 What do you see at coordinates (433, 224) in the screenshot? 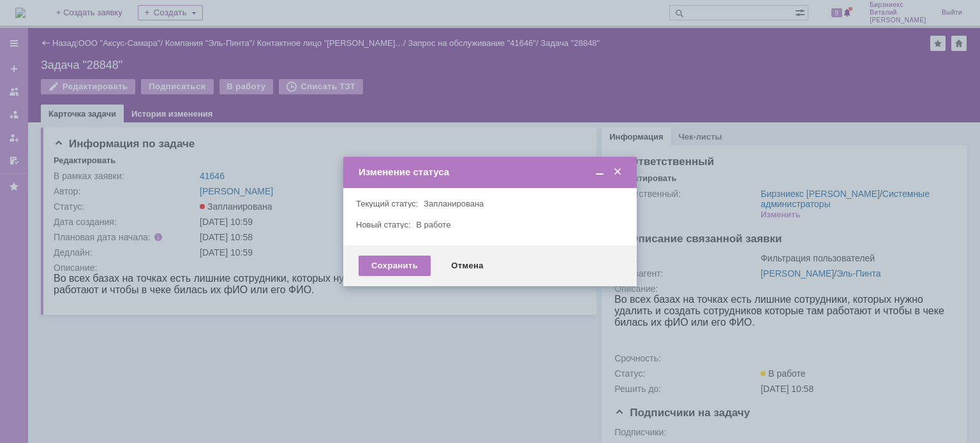
I see `span: В работе` at bounding box center [433, 224].